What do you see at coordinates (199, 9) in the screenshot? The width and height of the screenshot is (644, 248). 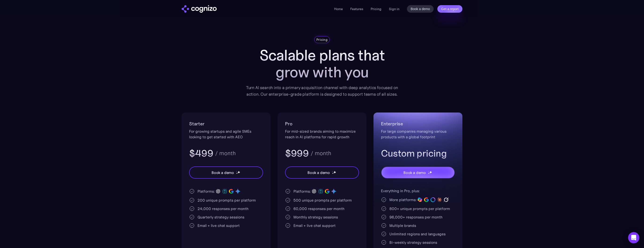 I see `img: cognizo logo` at bounding box center [199, 9].